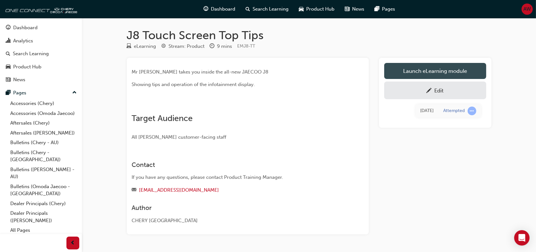 The height and width of the screenshot is (252, 536). What do you see at coordinates (221, 46) in the screenshot?
I see `div: Duration` at bounding box center [221, 46].